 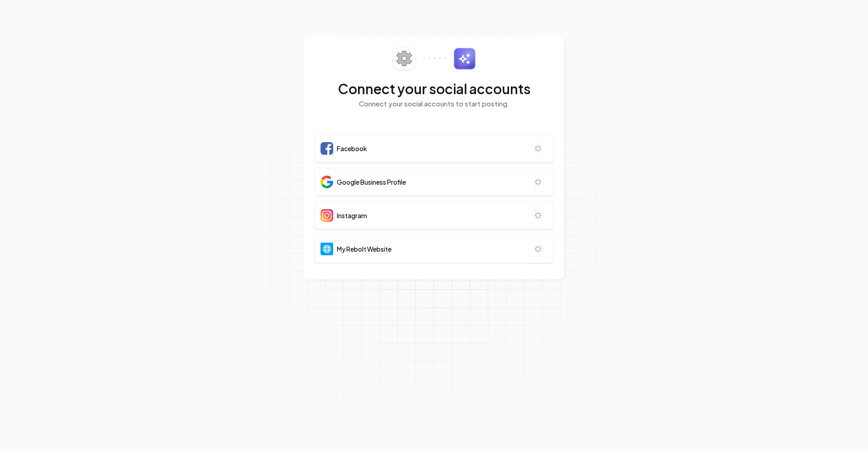 I want to click on img: Google, so click(x=327, y=182).